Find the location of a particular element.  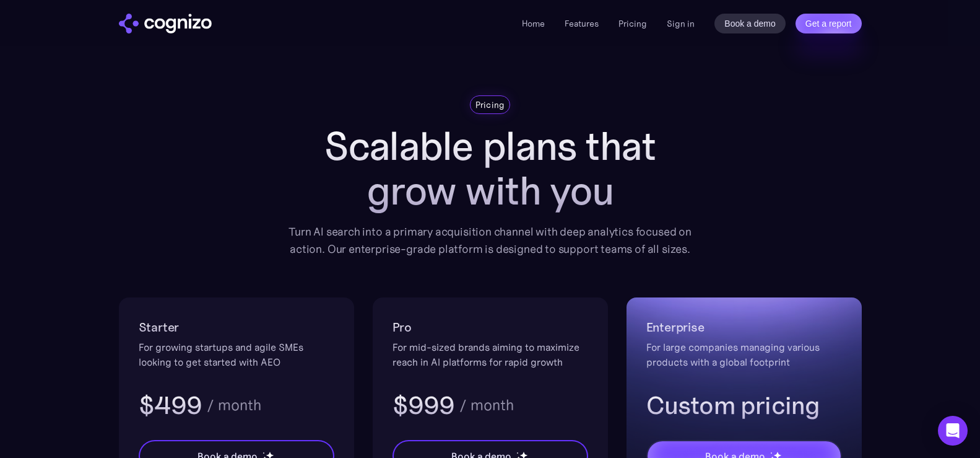

h2: Starter is located at coordinates (237, 327).